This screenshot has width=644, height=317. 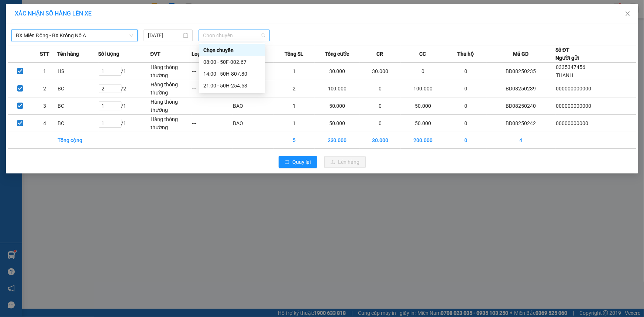 I want to click on td: 230.000, so click(x=337, y=140).